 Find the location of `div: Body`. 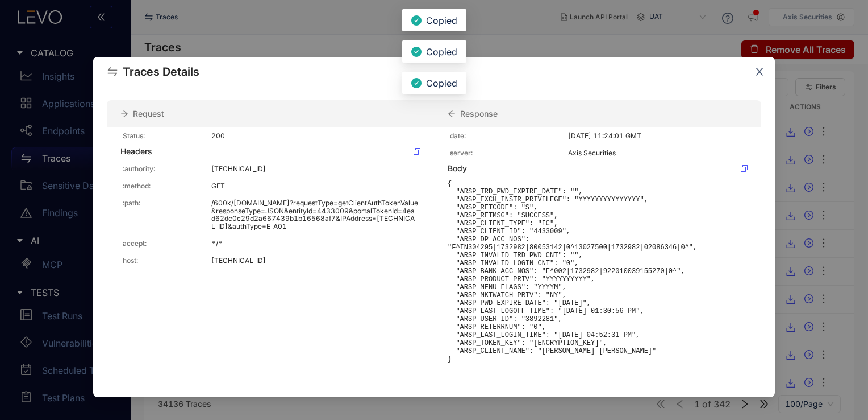

div: Body is located at coordinates (457, 168).